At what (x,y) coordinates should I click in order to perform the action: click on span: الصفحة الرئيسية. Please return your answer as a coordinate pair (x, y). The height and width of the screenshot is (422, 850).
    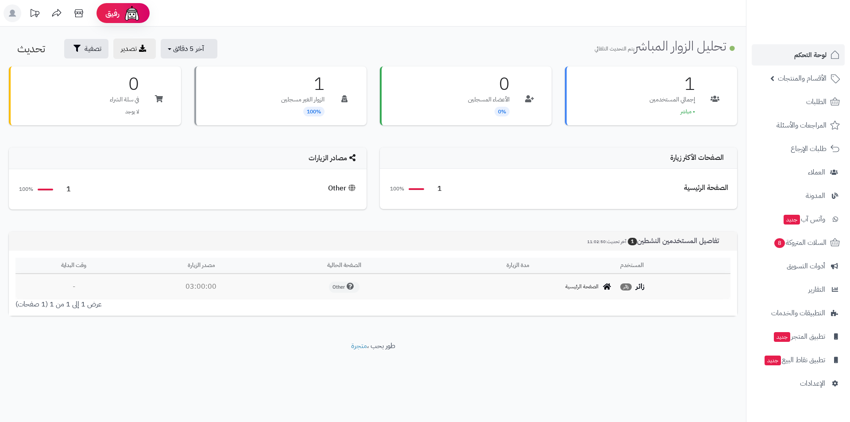
    Looking at the image, I should click on (582, 286).